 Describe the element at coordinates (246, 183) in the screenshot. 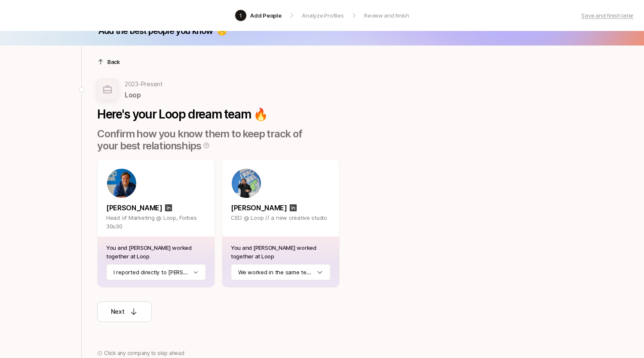

I see `img: 1748522606736` at that location.